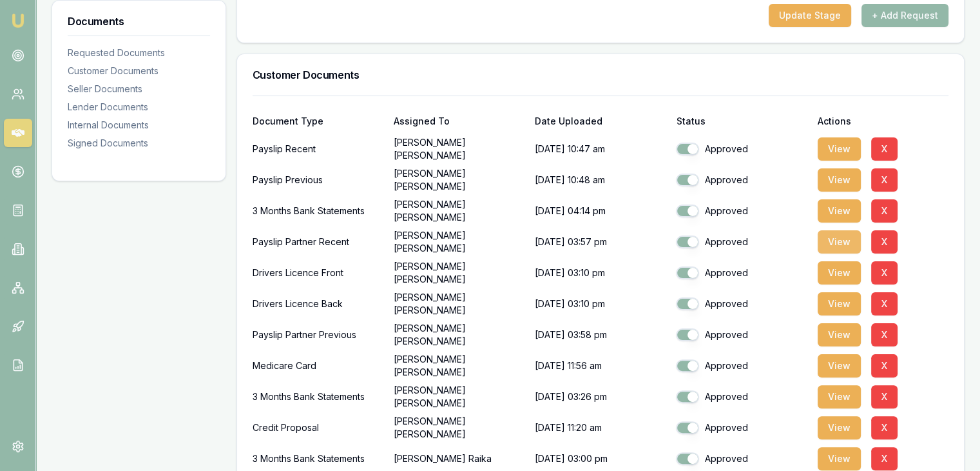 The height and width of the screenshot is (471, 980). Describe the element at coordinates (139, 108) in the screenshot. I see `div: Lender Documents` at that location.